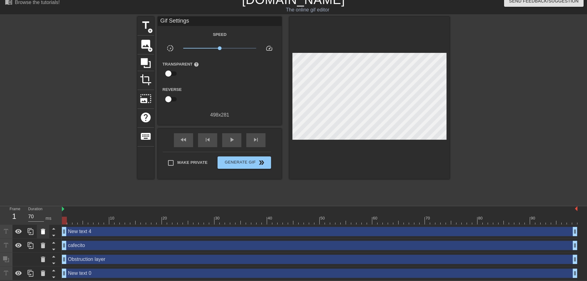 The width and height of the screenshot is (587, 281). Describe the element at coordinates (170, 48) in the screenshot. I see `span: slow_motion_video` at that location.